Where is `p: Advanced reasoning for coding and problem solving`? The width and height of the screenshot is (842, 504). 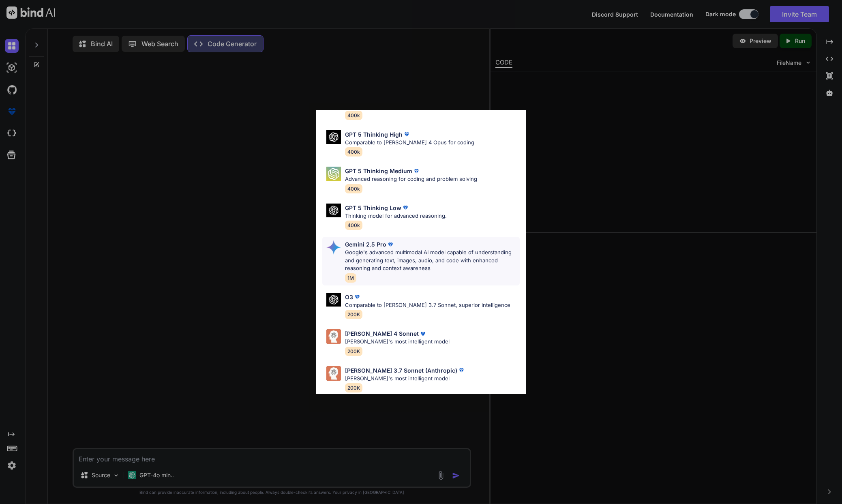
p: Advanced reasoning for coding and problem solving is located at coordinates (411, 179).